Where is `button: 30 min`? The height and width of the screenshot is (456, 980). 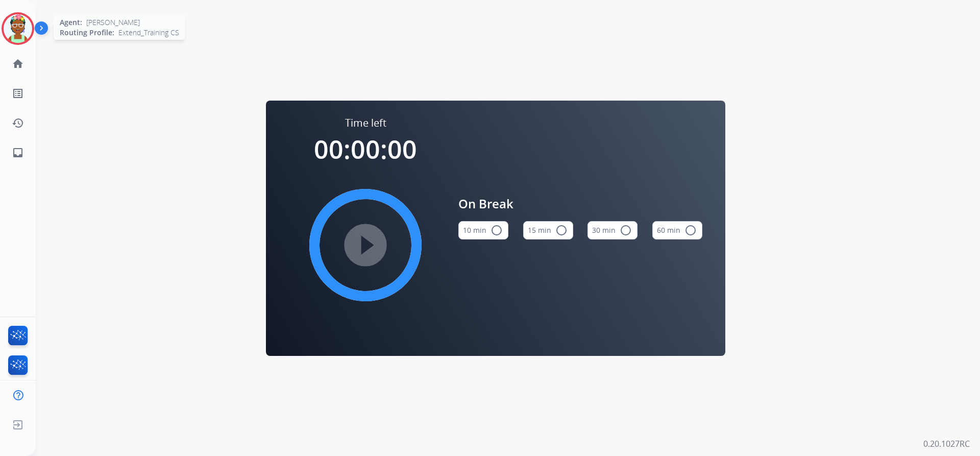
button: 30 min is located at coordinates (612, 230).